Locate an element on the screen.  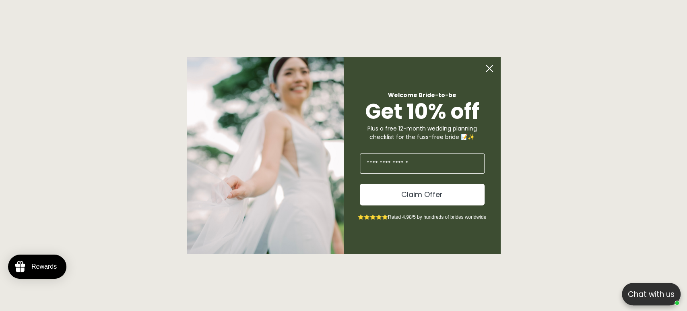
img: Bone and Grey is located at coordinates (265, 155).